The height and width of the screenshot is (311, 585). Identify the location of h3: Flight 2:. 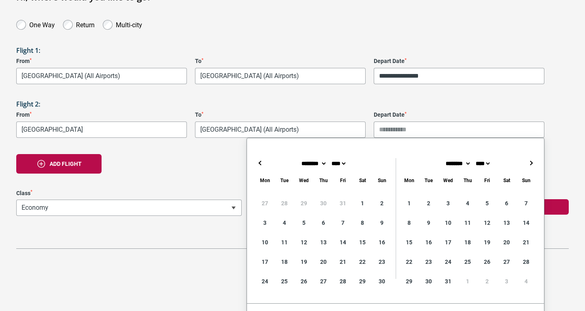
(292, 104).